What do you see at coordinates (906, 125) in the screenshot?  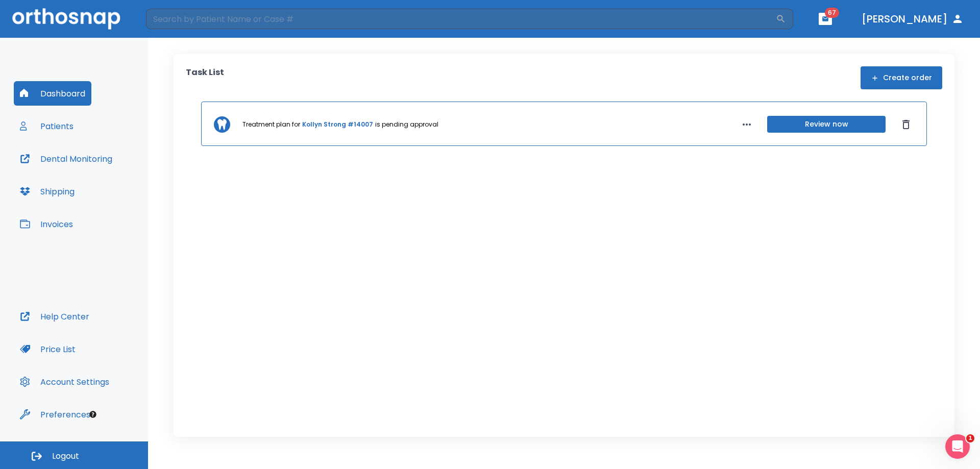 I see `button: Dismiss` at bounding box center [906, 125].